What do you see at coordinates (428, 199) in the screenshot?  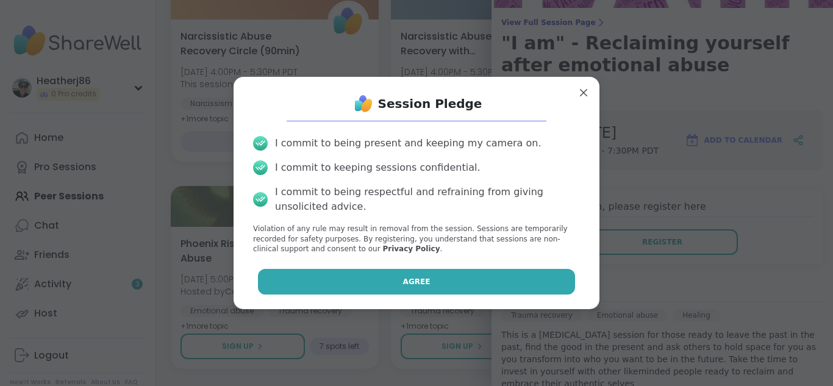 I see `div: I commit to being respectful and refraining from giving unsolicited advice.` at bounding box center [428, 199].